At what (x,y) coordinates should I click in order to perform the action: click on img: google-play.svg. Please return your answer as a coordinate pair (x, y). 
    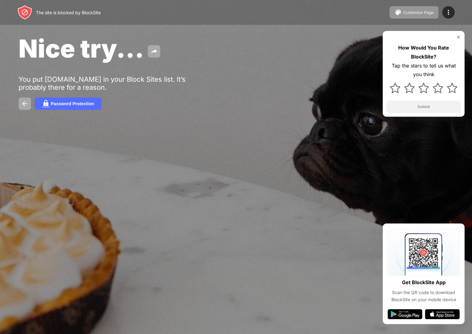
    Looking at the image, I should click on (405, 314).